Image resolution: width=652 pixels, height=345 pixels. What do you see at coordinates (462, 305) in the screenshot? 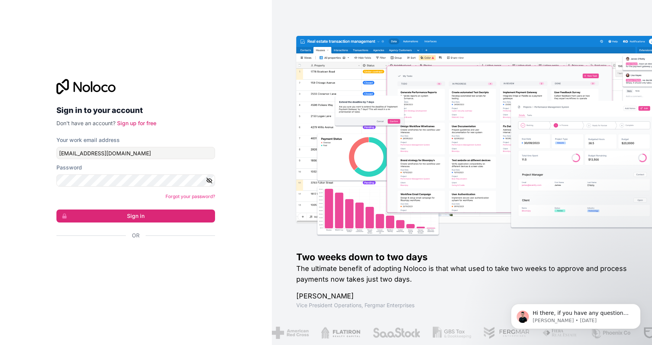
I see `h1: Vice President Operations , Fergmar Enterprises` at bounding box center [462, 305].